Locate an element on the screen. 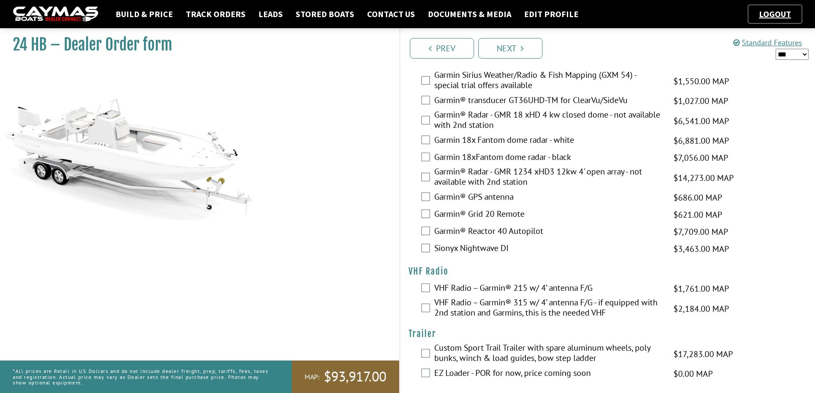 The image size is (815, 393). a: Standard Features is located at coordinates (767, 42).